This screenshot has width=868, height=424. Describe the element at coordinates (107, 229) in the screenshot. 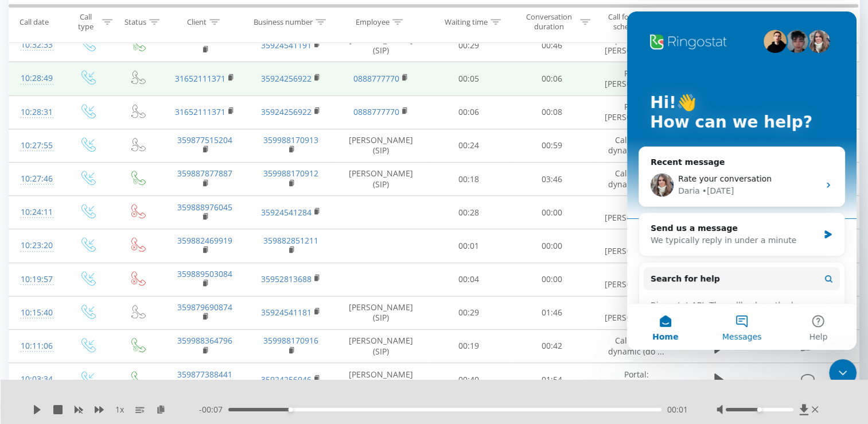

I see `div: We typically reply in under a minute` at that location.